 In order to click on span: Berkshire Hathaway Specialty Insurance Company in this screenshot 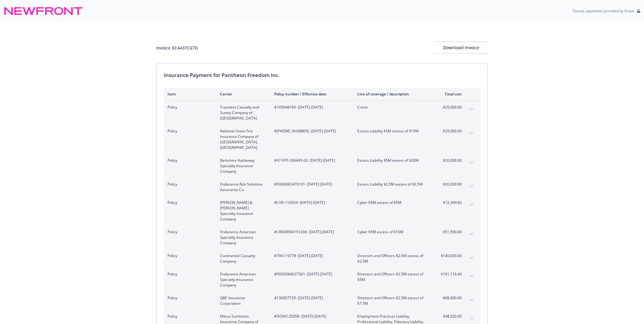, I will do `click(242, 166)`.